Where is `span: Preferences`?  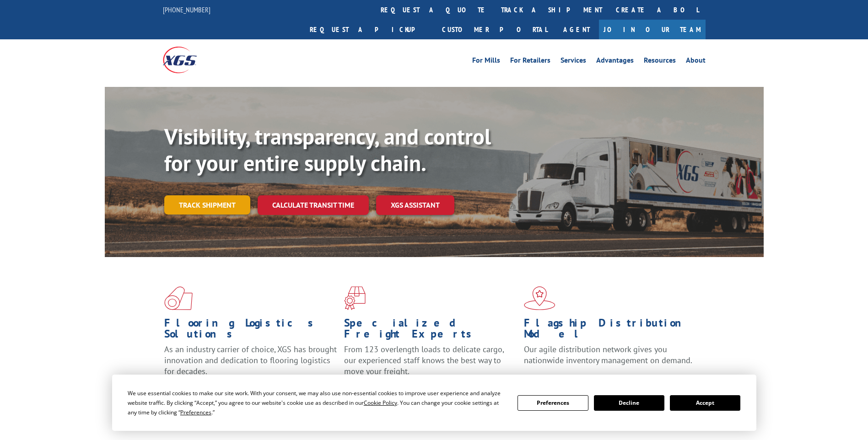 span: Preferences is located at coordinates (196, 413).